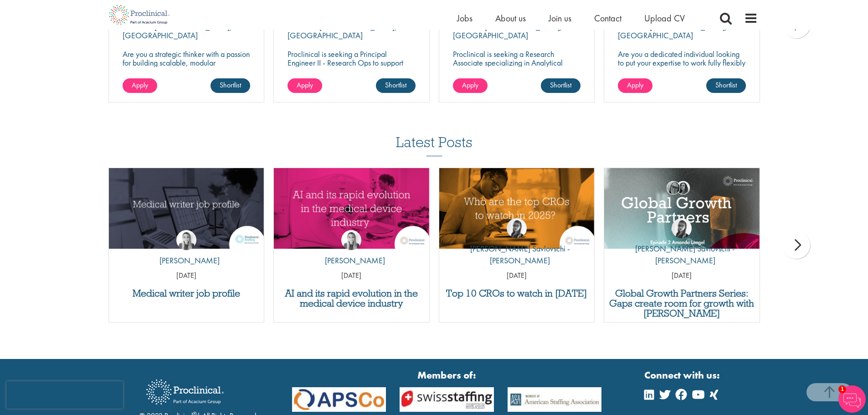 This screenshot has width=868, height=415. I want to click on img: Chatbot, so click(852, 399).